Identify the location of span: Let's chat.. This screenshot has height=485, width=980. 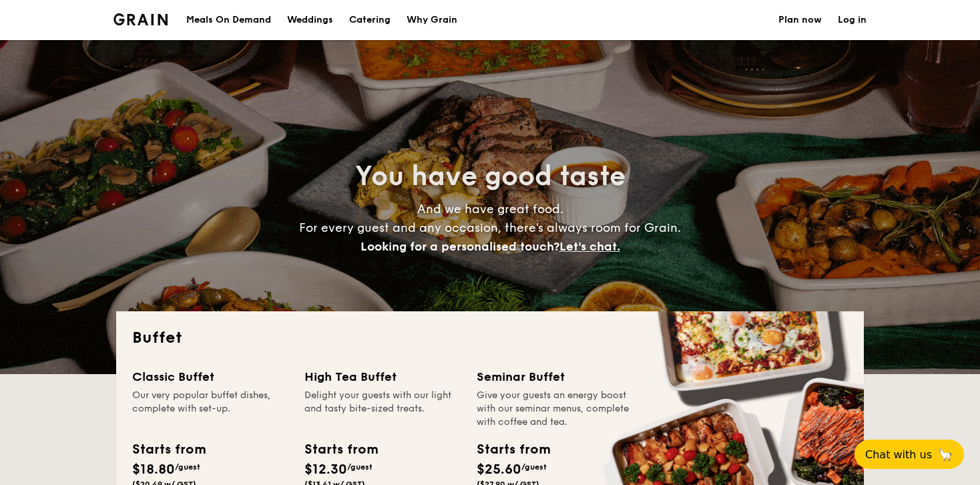
(590, 246).